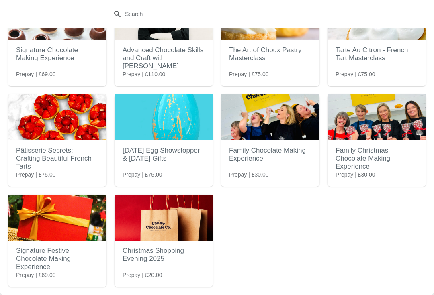 The image size is (434, 295). Describe the element at coordinates (225, 14) in the screenshot. I see `input: Search` at that location.